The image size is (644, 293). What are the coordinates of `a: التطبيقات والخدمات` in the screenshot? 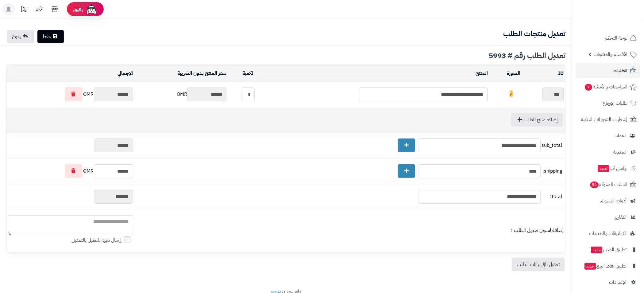 It's located at (609, 233).